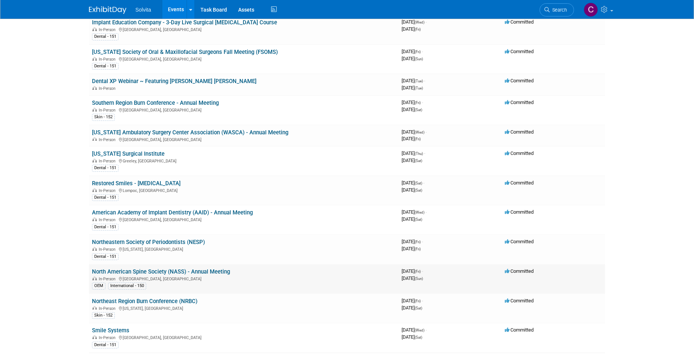 This screenshot has width=694, height=354. I want to click on a: Smile Systems, so click(111, 330).